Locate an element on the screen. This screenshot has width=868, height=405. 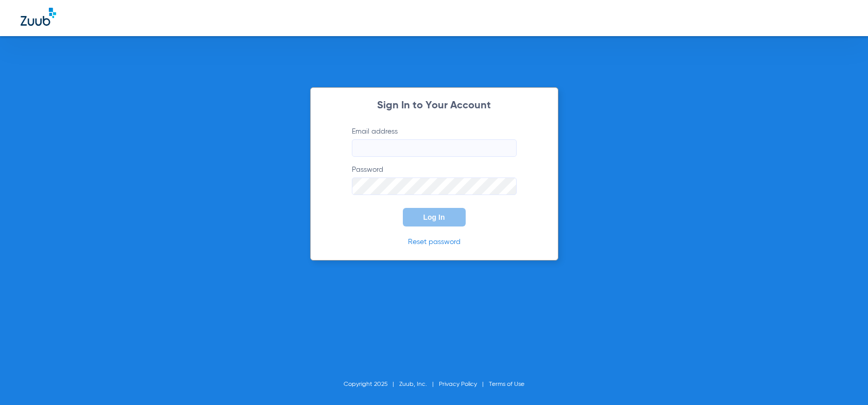
a: Terms of Use is located at coordinates (507, 384).